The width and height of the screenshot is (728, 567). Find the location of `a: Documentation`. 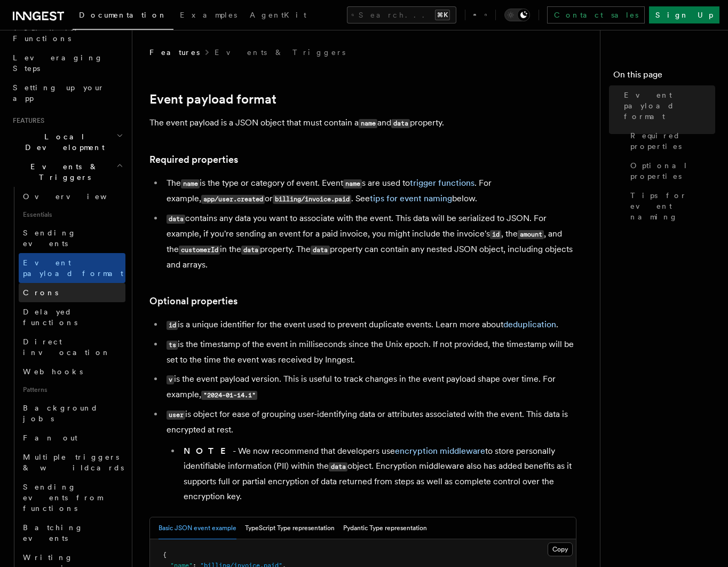

a: Documentation is located at coordinates (123, 17).